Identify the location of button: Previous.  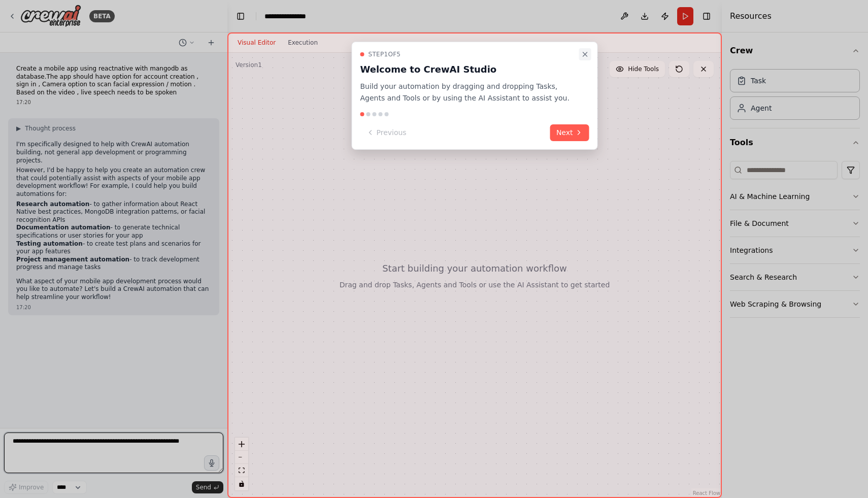
(386, 133).